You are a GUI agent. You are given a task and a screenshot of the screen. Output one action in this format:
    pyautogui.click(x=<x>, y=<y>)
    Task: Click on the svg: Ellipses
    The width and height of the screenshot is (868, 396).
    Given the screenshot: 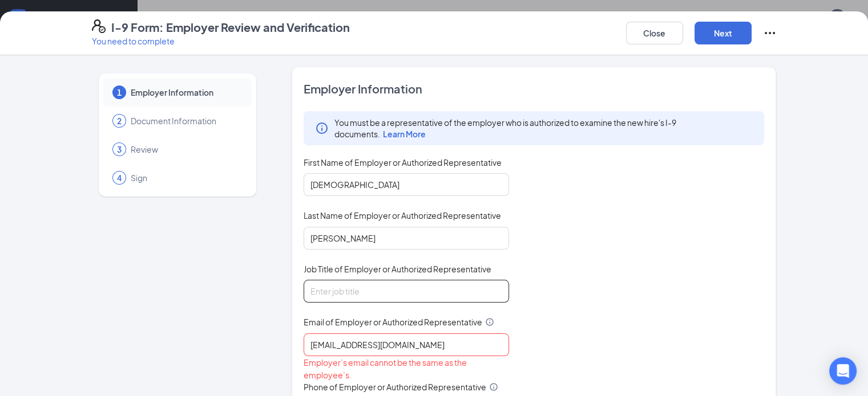 What is the action you would take?
    pyautogui.click(x=769, y=33)
    